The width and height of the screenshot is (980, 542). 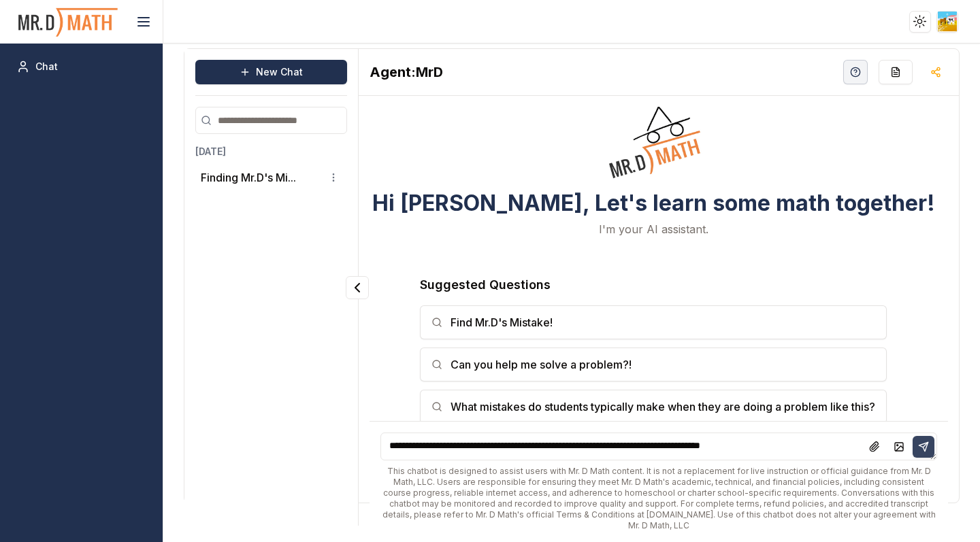 What do you see at coordinates (947, 21) in the screenshot?
I see `img: ACg8ocIkkPi9yJjGgj8jLxbnGTbQKc3f_9dJspy76WLMJbJReXGEO9c0=s96-c` at bounding box center [947, 21].